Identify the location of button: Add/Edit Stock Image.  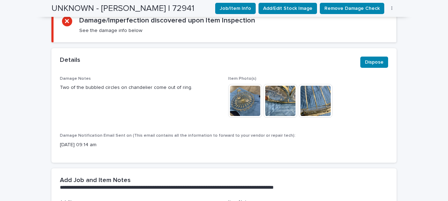
(288, 8).